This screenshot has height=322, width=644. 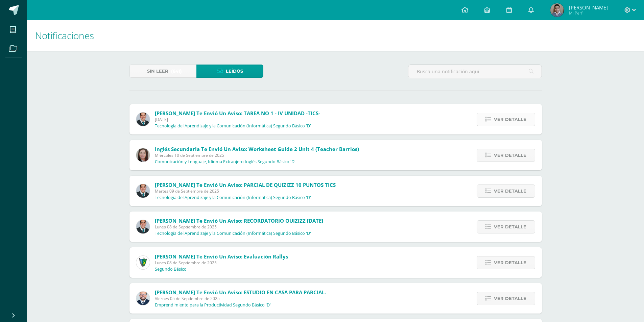 I want to click on input: Busca una notificación aquí, so click(x=475, y=71).